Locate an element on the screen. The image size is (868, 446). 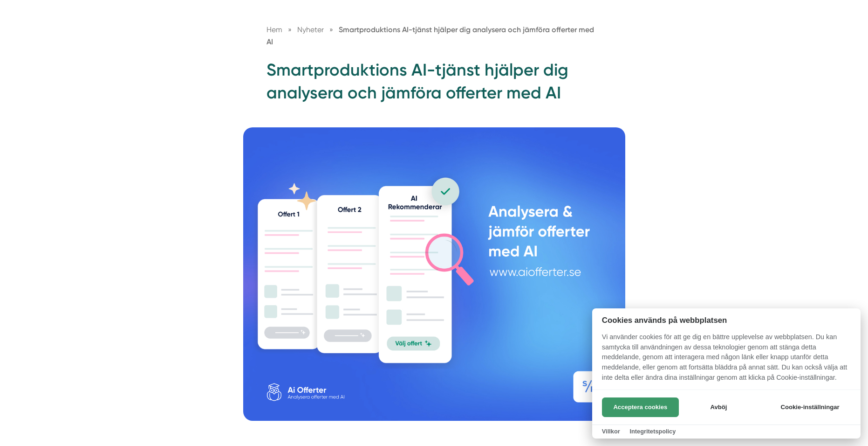
h2: Cookies används på webbplatsen is located at coordinates (726, 320).